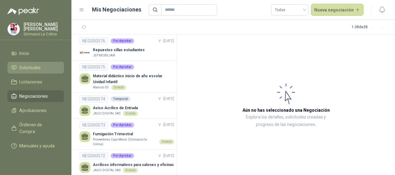  Describe the element at coordinates (36, 128) in the screenshot. I see `a: Órdenes de Compra` at that location.